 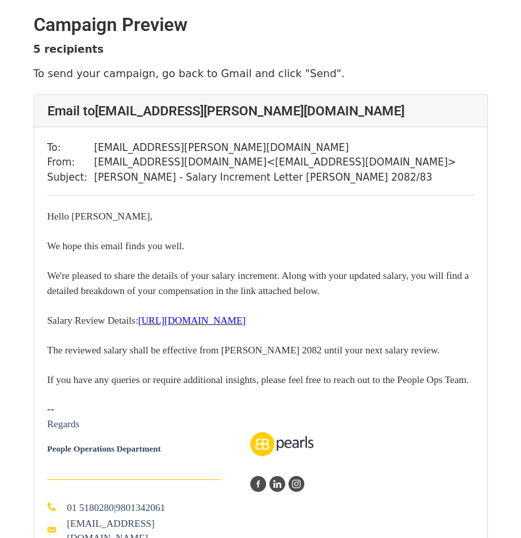 I want to click on a: 01 5180280, so click(x=90, y=507).